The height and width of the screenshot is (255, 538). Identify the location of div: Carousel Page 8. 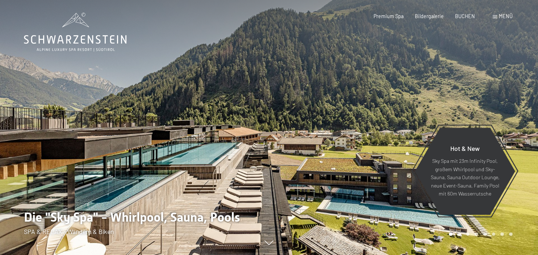
(511, 234).